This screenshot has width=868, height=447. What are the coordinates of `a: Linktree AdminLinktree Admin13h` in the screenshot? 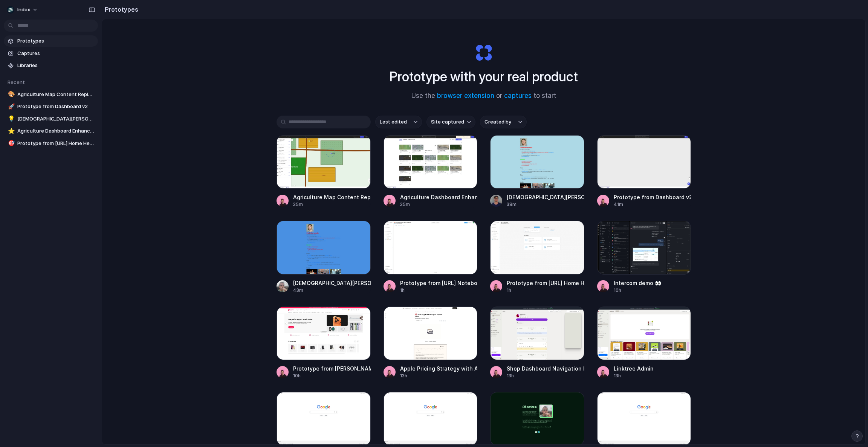 It's located at (644, 343).